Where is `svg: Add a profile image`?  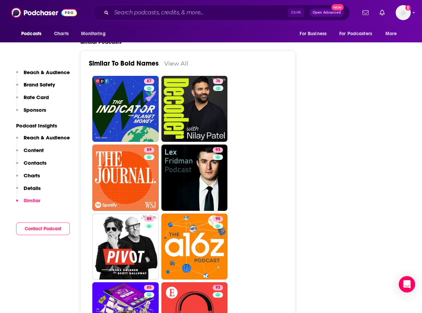 svg: Add a profile image is located at coordinates (408, 8).